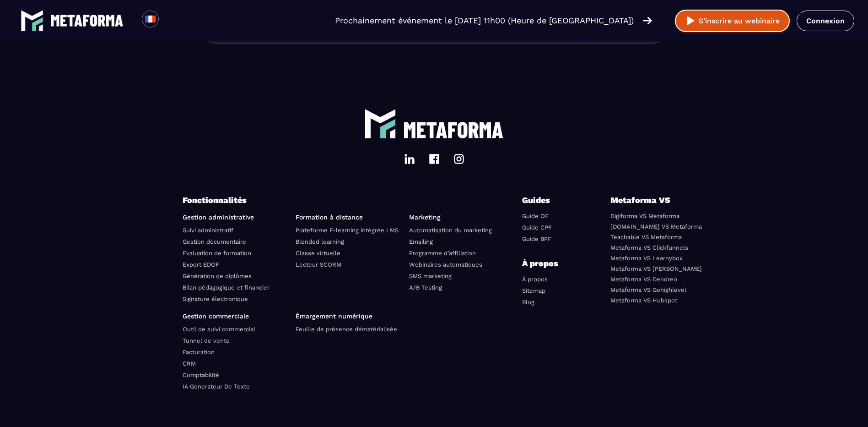  What do you see at coordinates (320, 241) in the screenshot?
I see `a: Blended learning` at bounding box center [320, 241].